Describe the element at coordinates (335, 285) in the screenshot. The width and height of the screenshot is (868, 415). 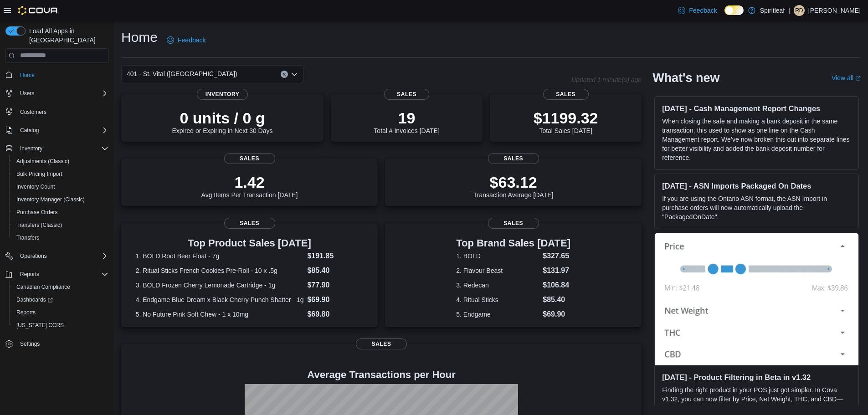
I see `dd: $77.90` at that location.